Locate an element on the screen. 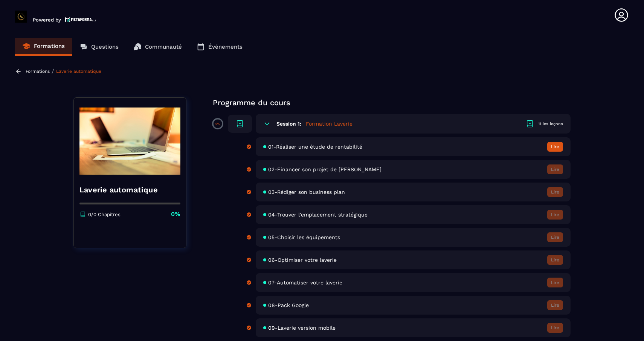  span: 08-Pack Google is located at coordinates (288, 305).